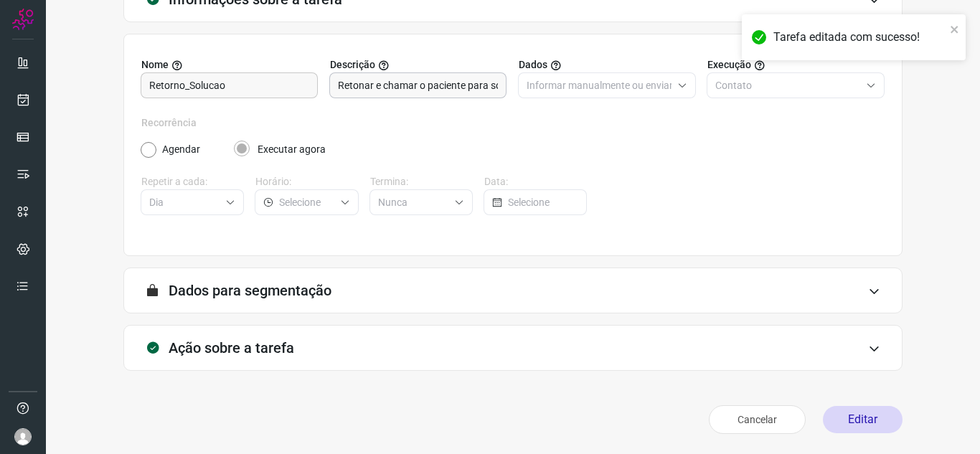 This screenshot has height=454, width=980. What do you see at coordinates (513, 123) in the screenshot?
I see `label: Recorrência` at bounding box center [513, 123].